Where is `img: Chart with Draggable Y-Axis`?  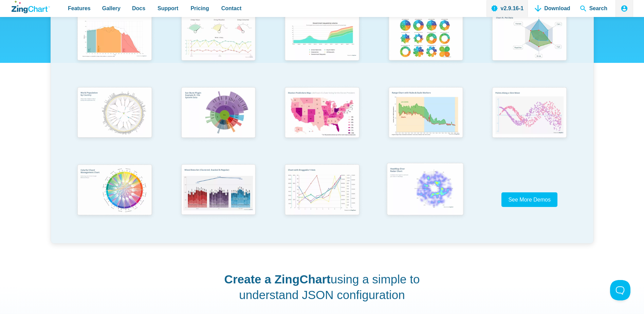
img: Chart with Draggable Y-Axis is located at coordinates (322, 190).